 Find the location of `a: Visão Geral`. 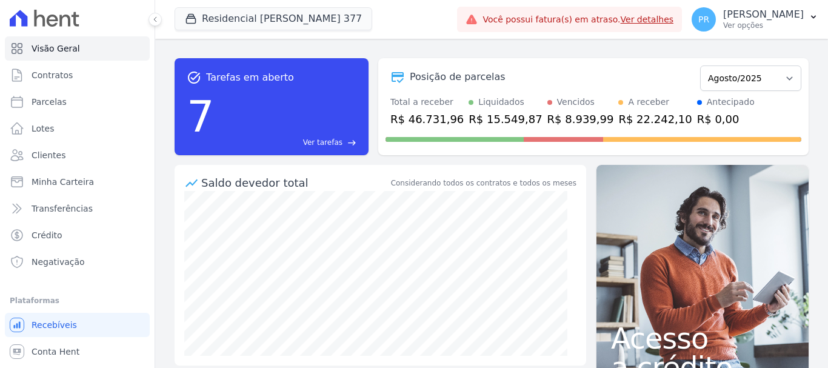

a: Visão Geral is located at coordinates (77, 49).